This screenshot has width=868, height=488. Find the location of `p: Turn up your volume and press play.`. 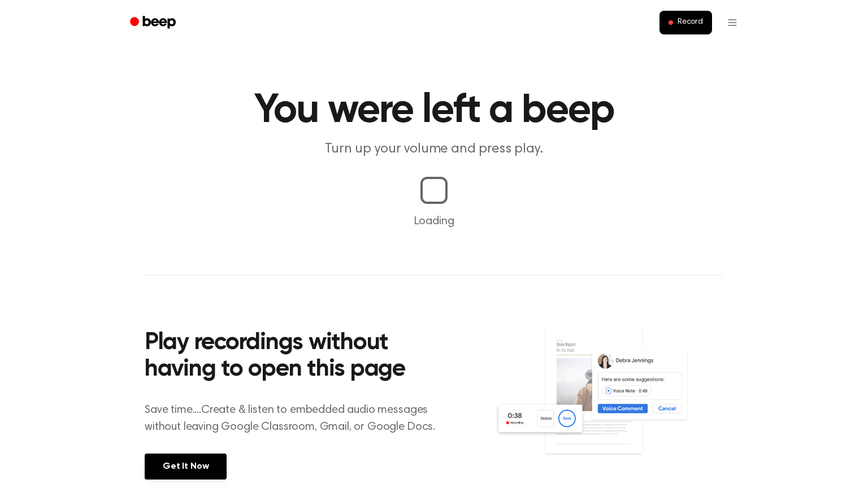

p: Turn up your volume and press play. is located at coordinates (434, 149).